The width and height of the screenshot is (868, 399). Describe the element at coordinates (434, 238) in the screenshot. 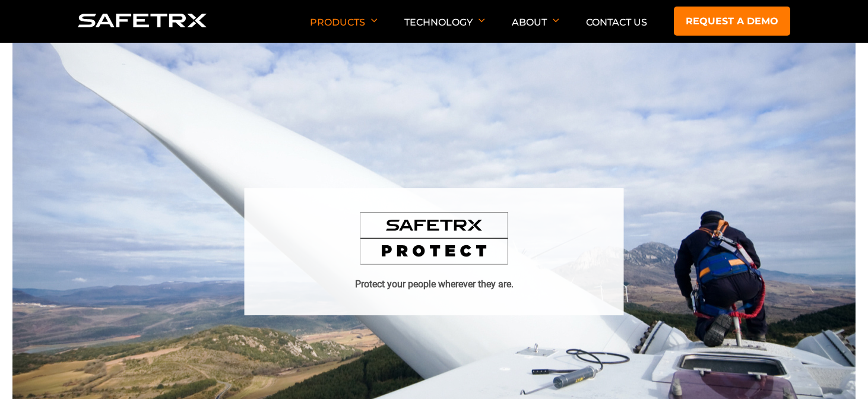

I see `img: SafeTrx Protect logo` at that location.